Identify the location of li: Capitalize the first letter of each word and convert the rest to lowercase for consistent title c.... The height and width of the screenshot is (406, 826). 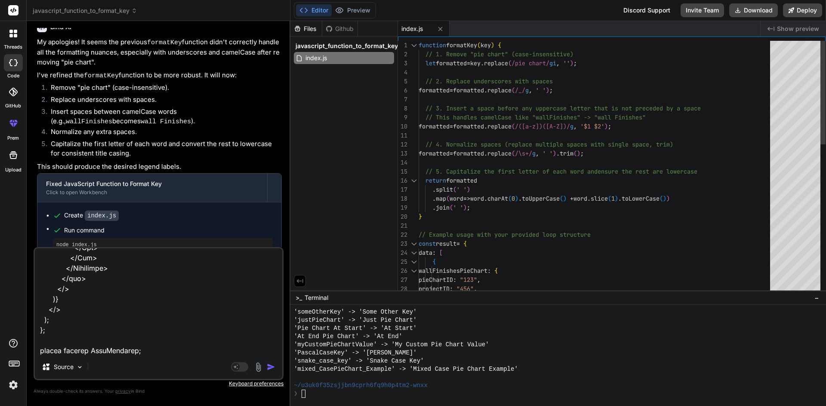
(163, 149).